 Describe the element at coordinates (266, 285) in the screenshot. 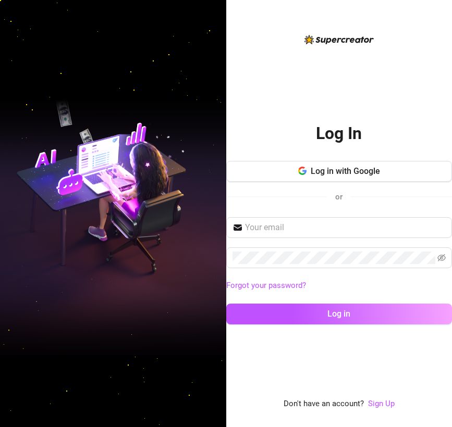

I see `a: Forgot your password?` at that location.